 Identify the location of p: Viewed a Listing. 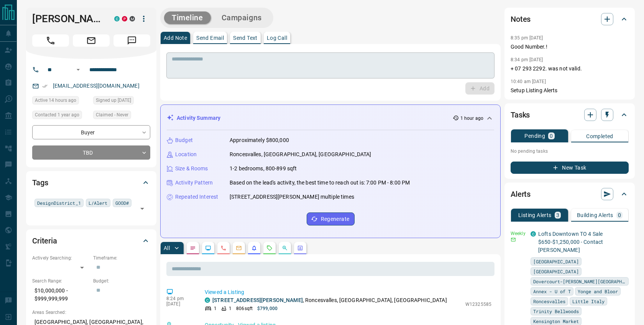
(348, 292).